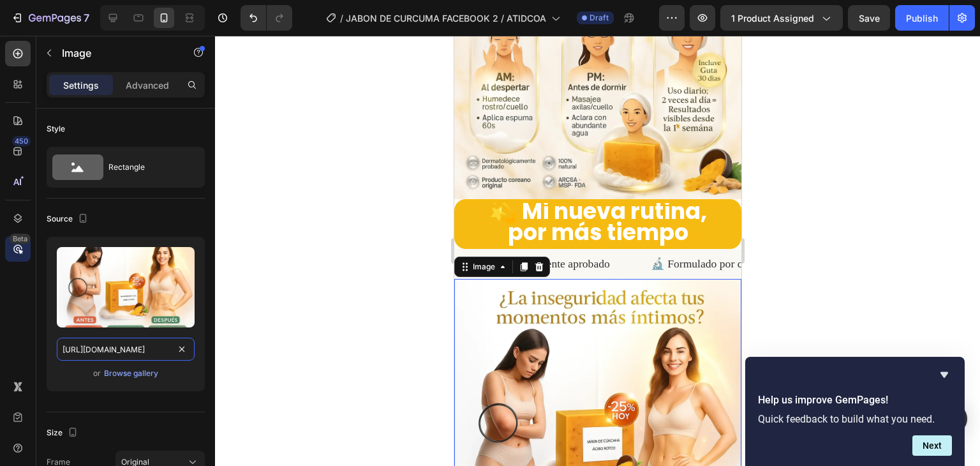 This screenshot has height=466, width=980. I want to click on div: Browse gallery, so click(131, 373).